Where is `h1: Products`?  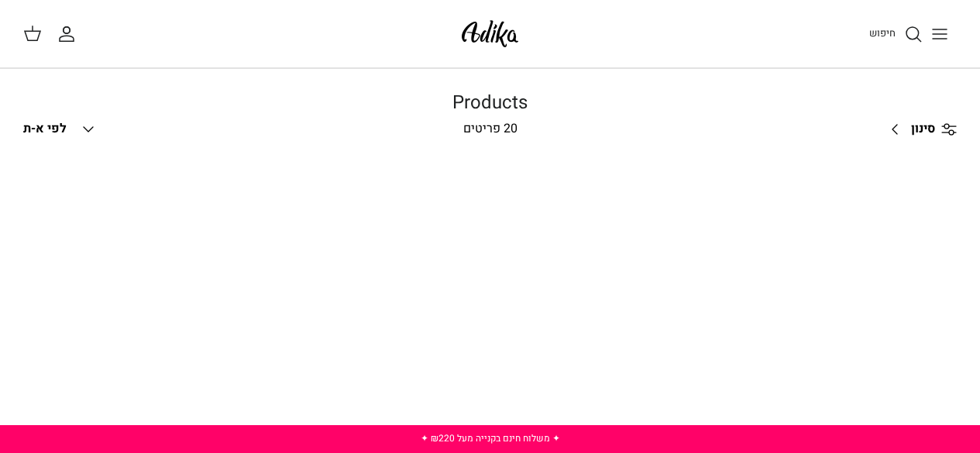 h1: Products is located at coordinates (490, 103).